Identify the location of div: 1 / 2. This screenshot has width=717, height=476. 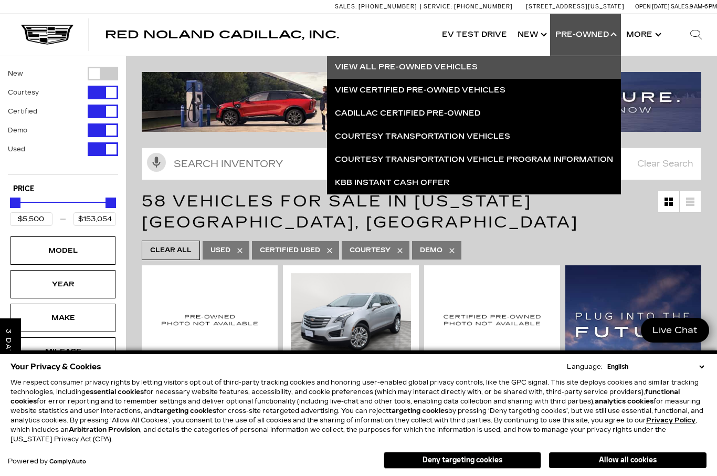
(351, 318).